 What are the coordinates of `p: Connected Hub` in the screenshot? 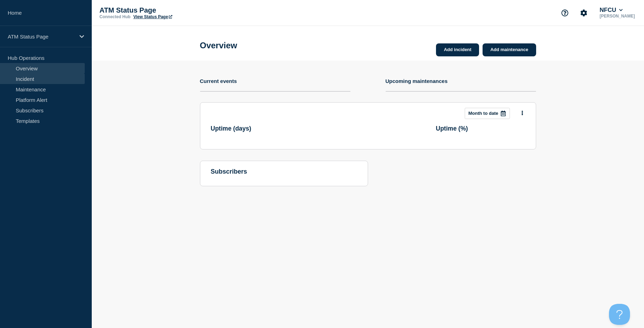 It's located at (115, 17).